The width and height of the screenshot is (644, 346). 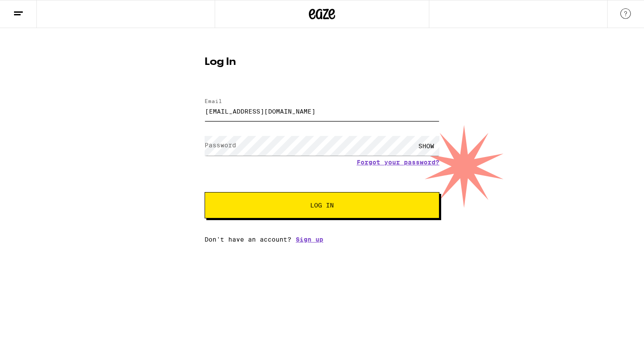 I want to click on div: SHOW, so click(x=426, y=146).